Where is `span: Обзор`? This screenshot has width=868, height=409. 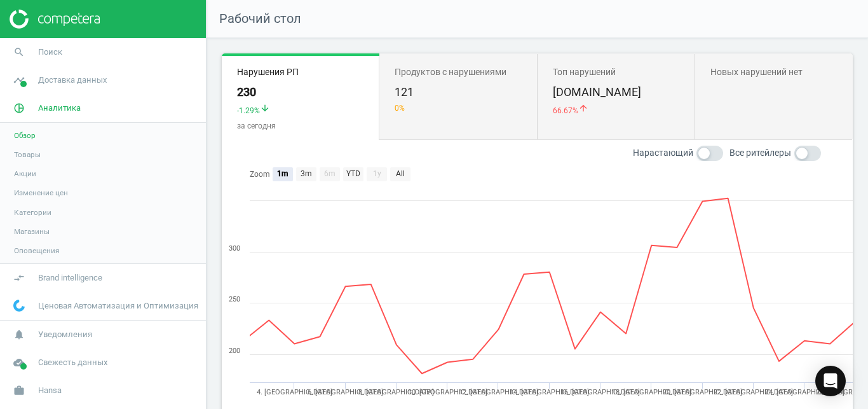
span: Обзор is located at coordinates (25, 135).